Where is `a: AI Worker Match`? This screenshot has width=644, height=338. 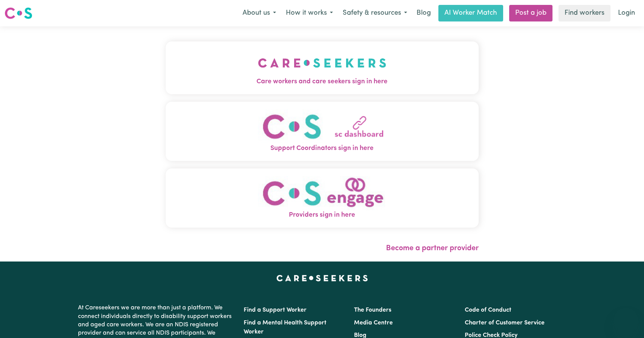
a: AI Worker Match is located at coordinates (471, 13).